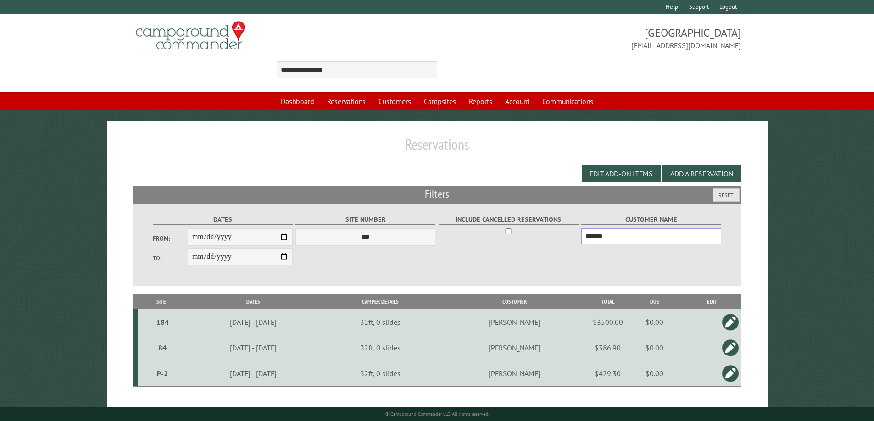  What do you see at coordinates (508, 220) in the screenshot?
I see `label: Include Cancelled Reservations` at bounding box center [508, 220].